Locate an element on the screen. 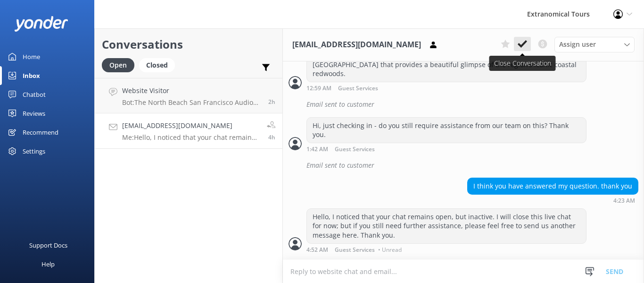 The width and height of the screenshot is (644, 283). strong: 12:59 AM is located at coordinates (319, 88).